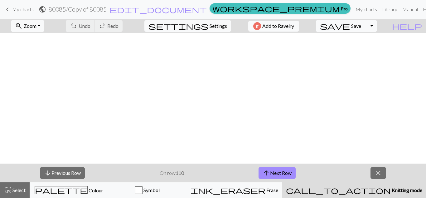 This screenshot has height=198, width=426. What do you see at coordinates (234, 190) in the screenshot?
I see `button: Erase` at bounding box center [234, 190].